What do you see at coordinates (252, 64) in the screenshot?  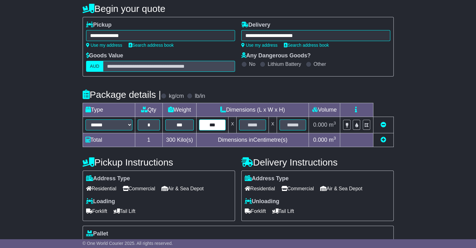 I see `label: No` at bounding box center [252, 64].